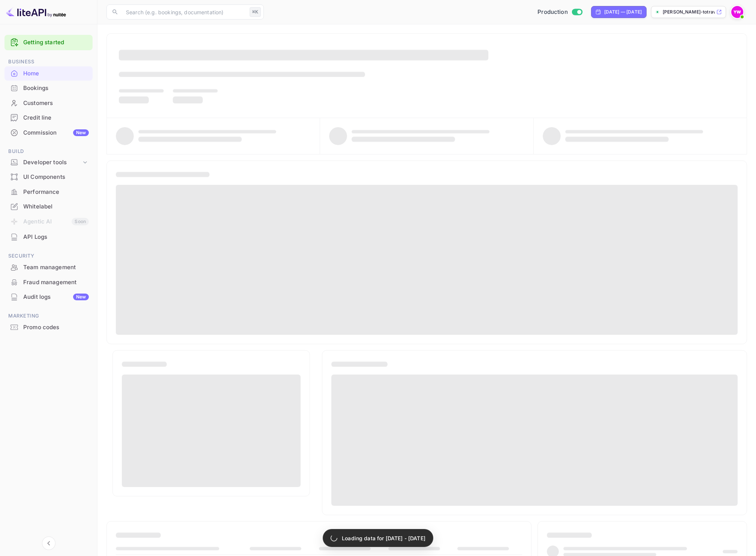  What do you see at coordinates (49, 327) in the screenshot?
I see `a: Promo codes` at bounding box center [49, 327].